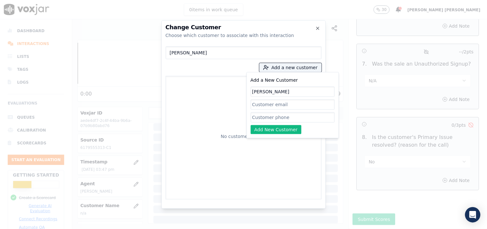 The width and height of the screenshot is (487, 229). I want to click on input: Search Customers, so click(244, 53).